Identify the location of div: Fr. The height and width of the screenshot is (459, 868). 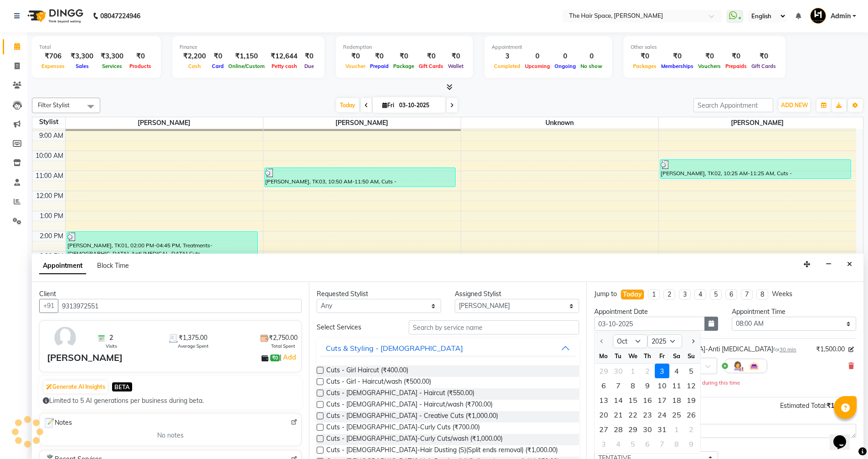
(663, 356).